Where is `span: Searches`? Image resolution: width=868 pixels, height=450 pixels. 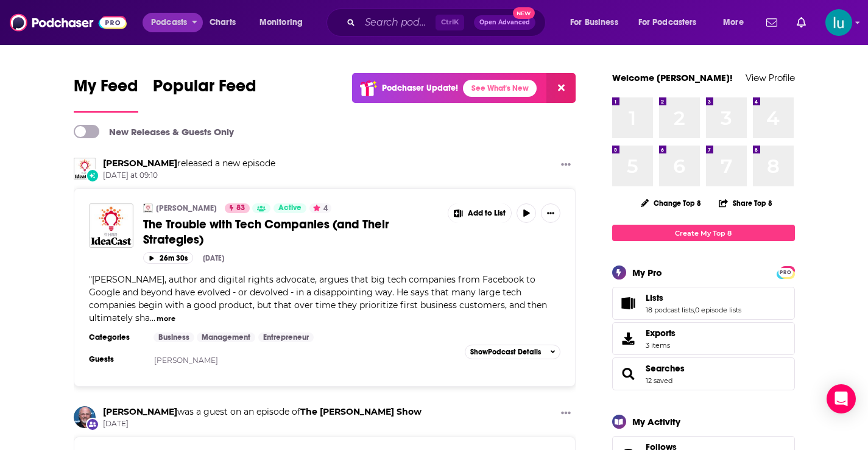 span: Searches is located at coordinates (665, 368).